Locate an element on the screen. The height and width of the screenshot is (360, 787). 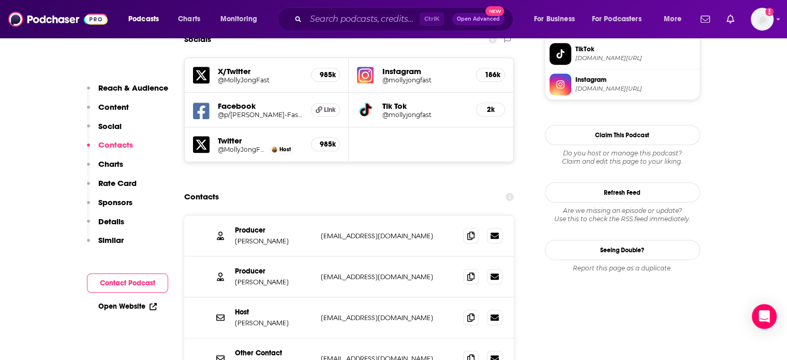
div: Open Intercom Messenger is located at coordinates (765, 316).